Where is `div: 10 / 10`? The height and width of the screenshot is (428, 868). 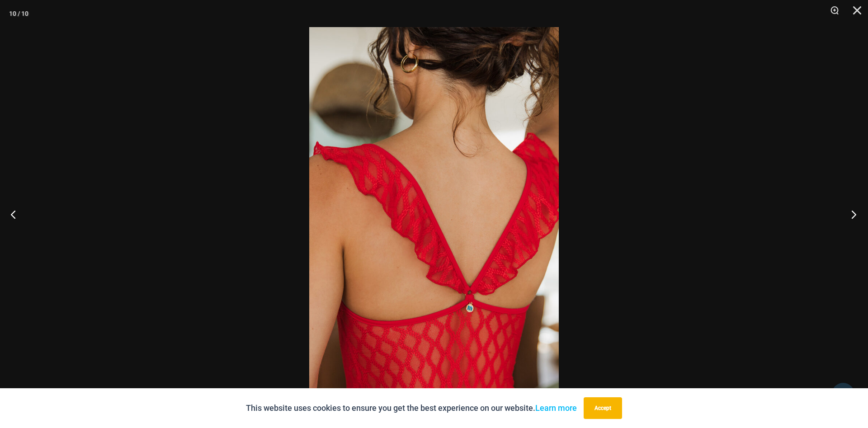 div: 10 / 10 is located at coordinates (19, 14).